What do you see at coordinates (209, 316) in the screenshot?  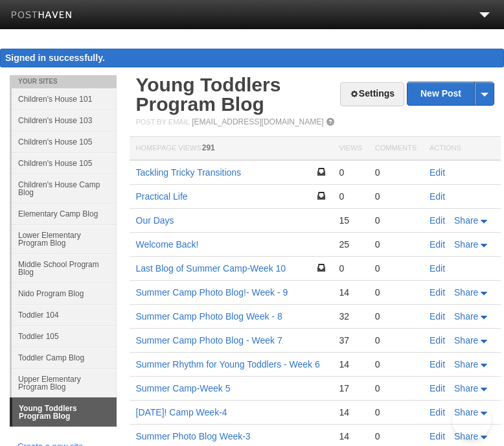 I see `a: Summer Camp Photo Blog Week - 8` at bounding box center [209, 316].